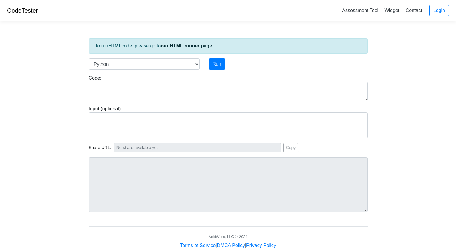  I want to click on div: Input (optional):, so click(228, 122).